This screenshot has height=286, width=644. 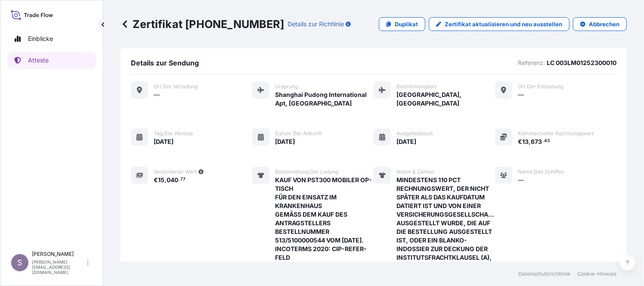 I want to click on a: Datenschutzrichtlinie, so click(x=545, y=274).